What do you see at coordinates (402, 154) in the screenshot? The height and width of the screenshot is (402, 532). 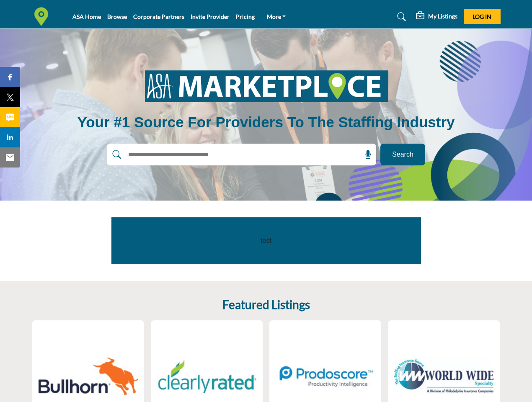 I see `span: Search` at bounding box center [402, 154].